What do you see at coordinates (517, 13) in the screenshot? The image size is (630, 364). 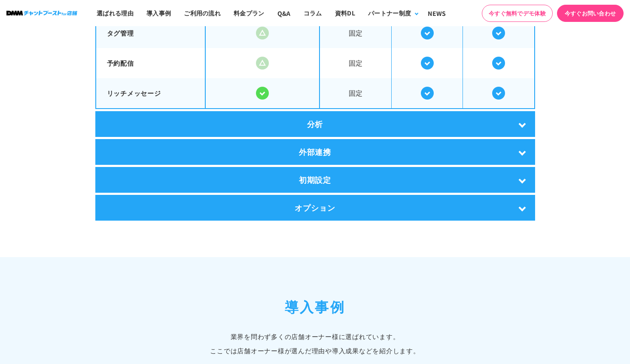 I see `a: 今すぐ無料でデモ体験` at bounding box center [517, 13].